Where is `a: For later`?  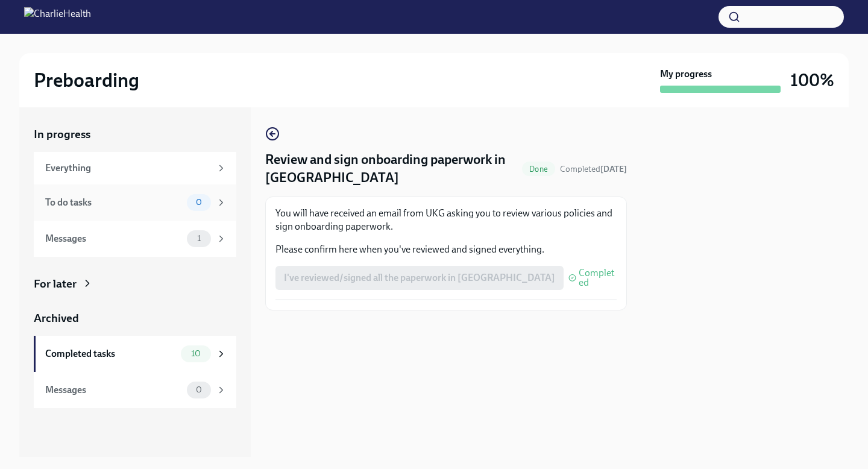 a: For later is located at coordinates (135, 284).